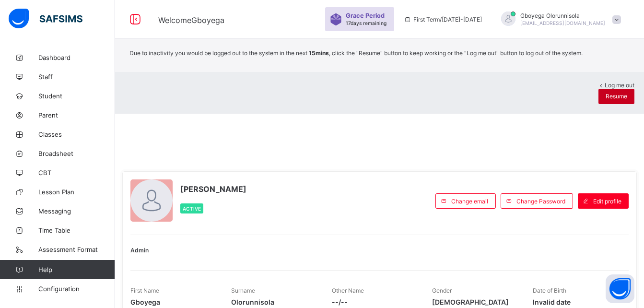 The width and height of the screenshot is (644, 308). Describe the element at coordinates (77, 249) in the screenshot. I see `span: Assessment Format` at that location.